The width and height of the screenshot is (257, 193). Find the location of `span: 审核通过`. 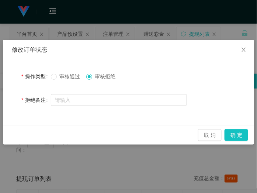

span: 审核通过 is located at coordinates (70, 76).